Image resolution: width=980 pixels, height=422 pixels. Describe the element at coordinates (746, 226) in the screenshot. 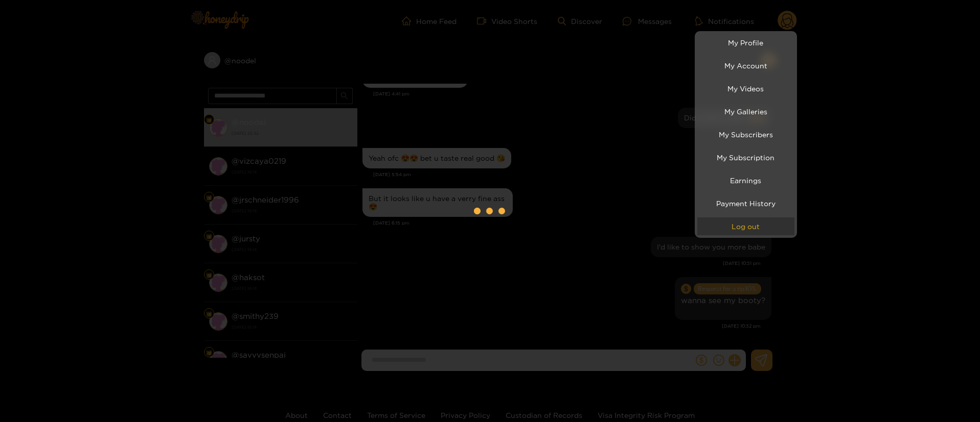

I see `button: Log out` at that location.